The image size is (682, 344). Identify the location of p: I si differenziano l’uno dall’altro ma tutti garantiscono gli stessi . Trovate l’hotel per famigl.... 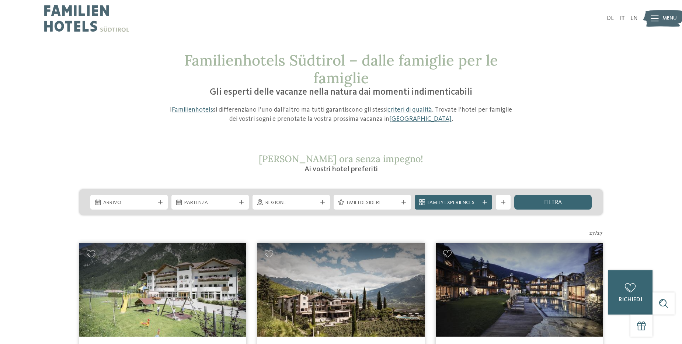
(341, 115).